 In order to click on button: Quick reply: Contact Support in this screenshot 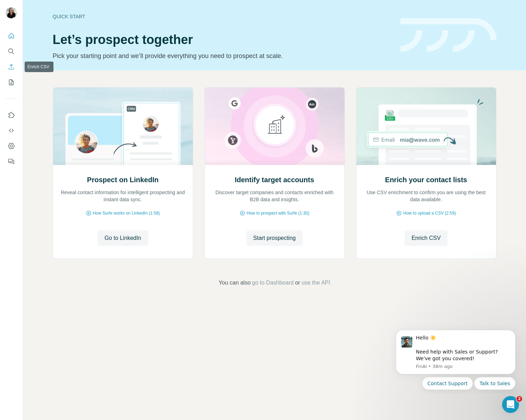, I will do `click(62, 60)`.